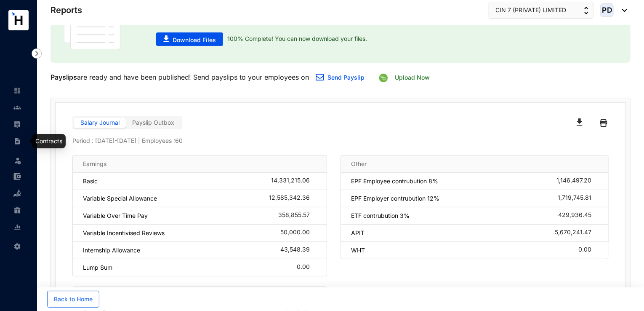 The height and width of the screenshot is (311, 644). I want to click on p: EPF Employee contrubution 8%, so click(394, 181).